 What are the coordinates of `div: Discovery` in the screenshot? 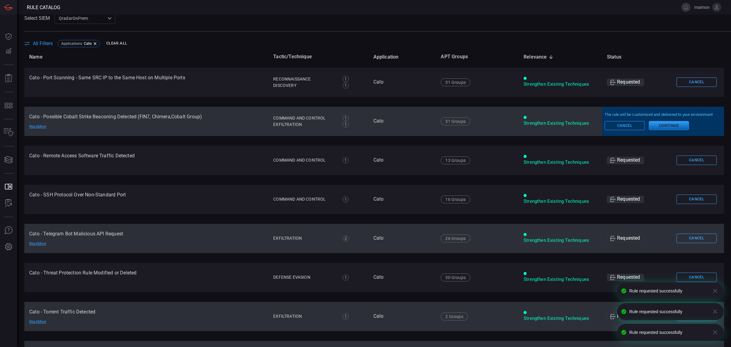 It's located at (305, 85).